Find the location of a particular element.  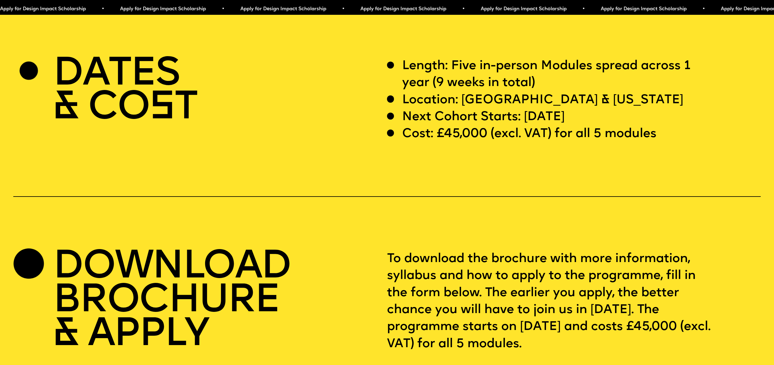

p: Cost: £45,000 (excl. VAT) for all 5 modules is located at coordinates (529, 134).